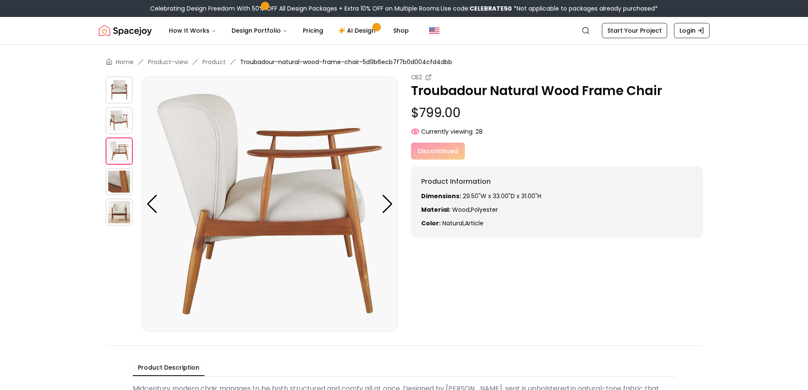 This screenshot has width=808, height=390. What do you see at coordinates (125, 31) in the screenshot?
I see `a: Spacejoy` at bounding box center [125, 31].